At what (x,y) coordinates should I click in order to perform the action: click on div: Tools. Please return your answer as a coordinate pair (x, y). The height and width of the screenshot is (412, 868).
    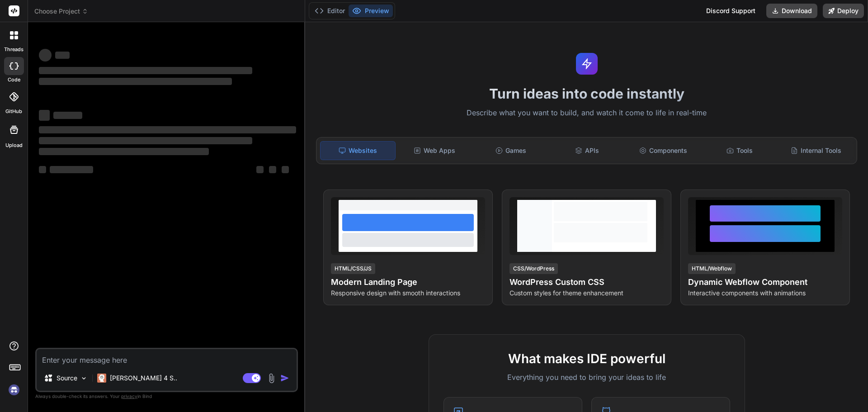
    Looking at the image, I should click on (740, 150).